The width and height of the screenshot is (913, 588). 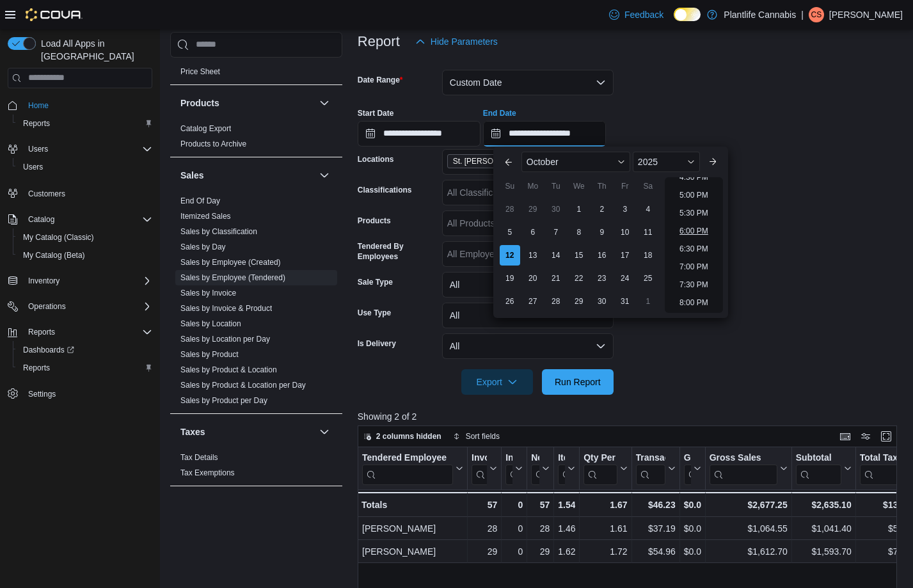 I want to click on button: Products, so click(x=324, y=103).